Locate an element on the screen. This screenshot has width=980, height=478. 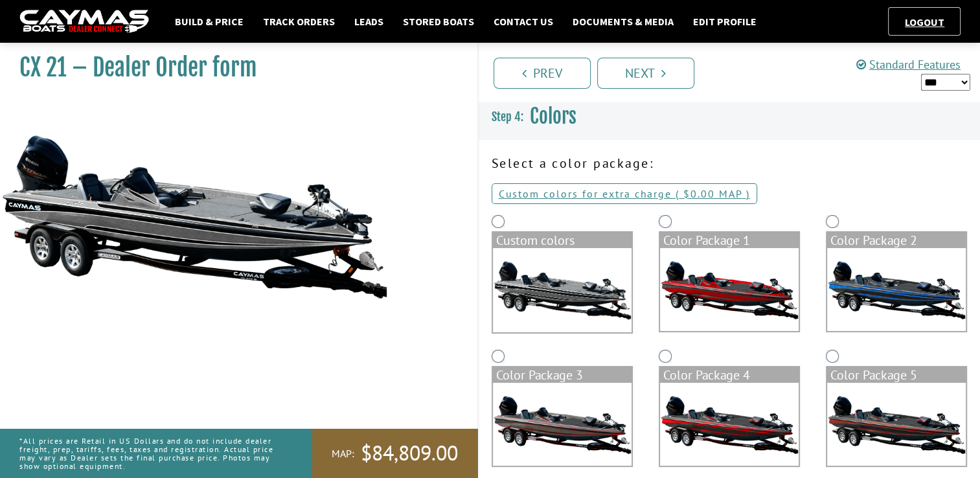
img: color_package_332.png is located at coordinates (729, 290).